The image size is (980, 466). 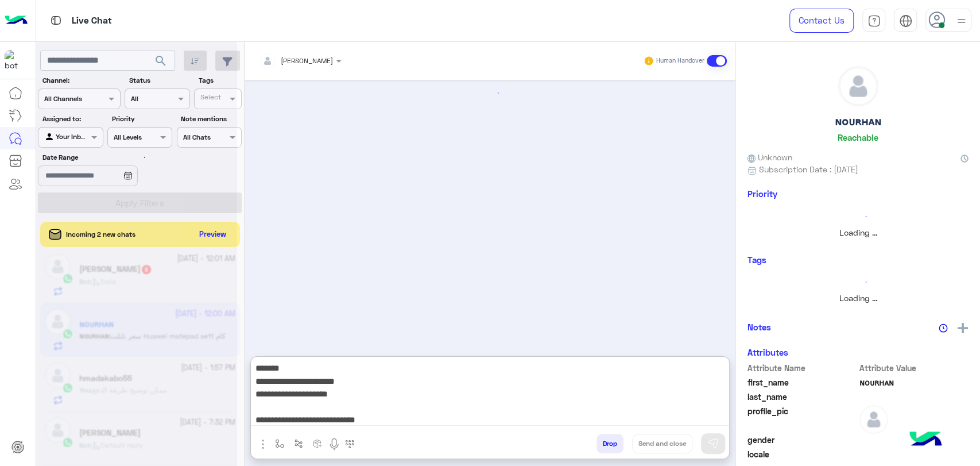 What do you see at coordinates (767, 352) in the screenshot?
I see `h6: Attributes` at bounding box center [767, 352].